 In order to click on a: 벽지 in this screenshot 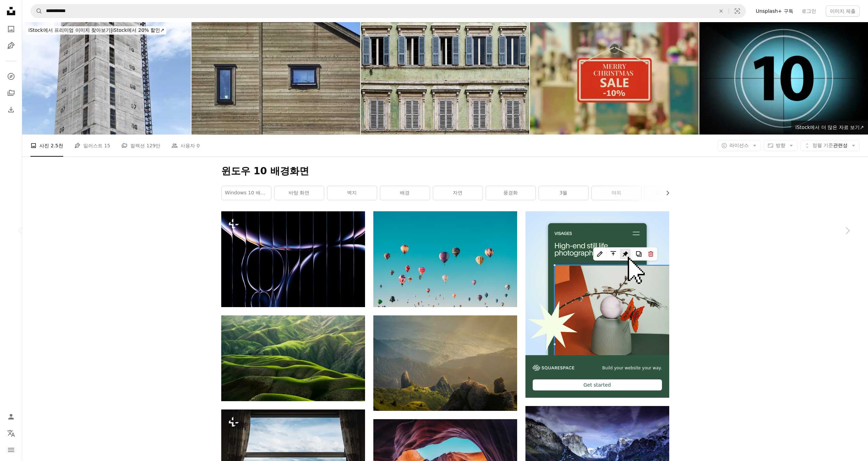, I will do `click(352, 193)`.